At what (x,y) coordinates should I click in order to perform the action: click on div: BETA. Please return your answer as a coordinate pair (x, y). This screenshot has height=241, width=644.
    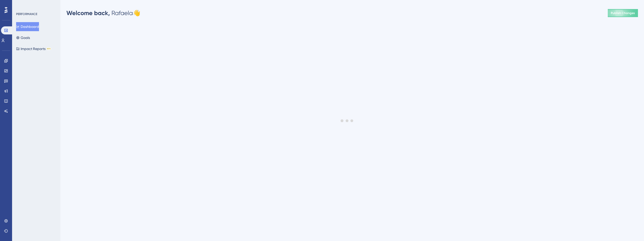
    Looking at the image, I should click on (49, 49).